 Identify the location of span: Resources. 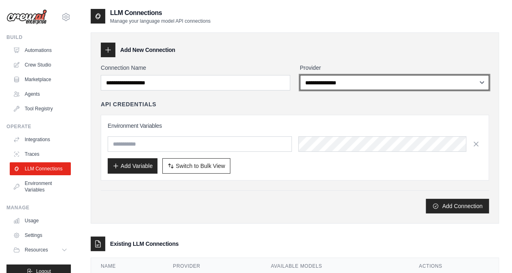
(36, 250).